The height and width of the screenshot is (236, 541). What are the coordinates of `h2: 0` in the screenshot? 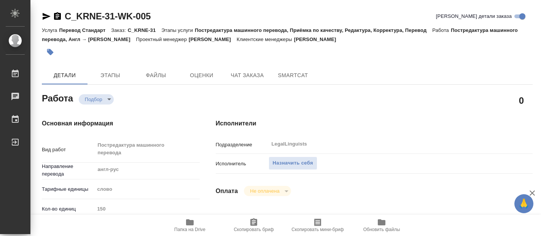 It's located at (521, 100).